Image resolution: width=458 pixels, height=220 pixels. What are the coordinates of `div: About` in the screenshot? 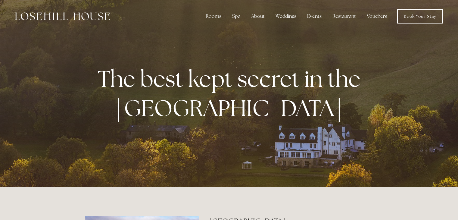 It's located at (258, 16).